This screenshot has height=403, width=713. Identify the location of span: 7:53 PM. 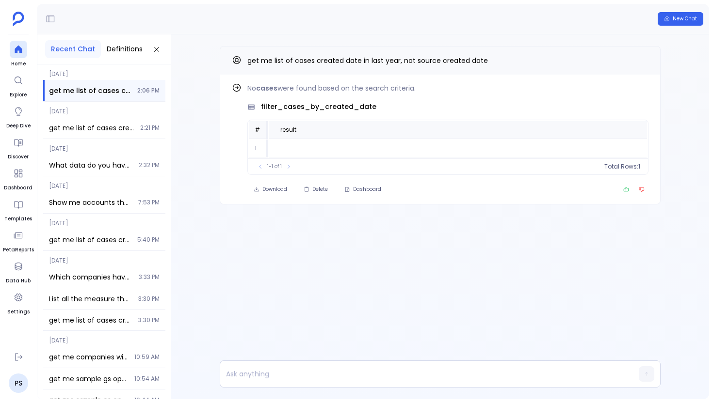
(149, 203).